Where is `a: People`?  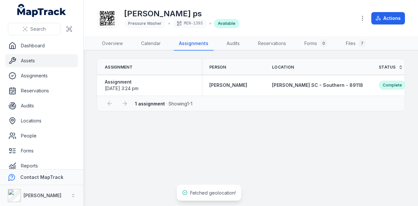
a: People is located at coordinates (41, 136).